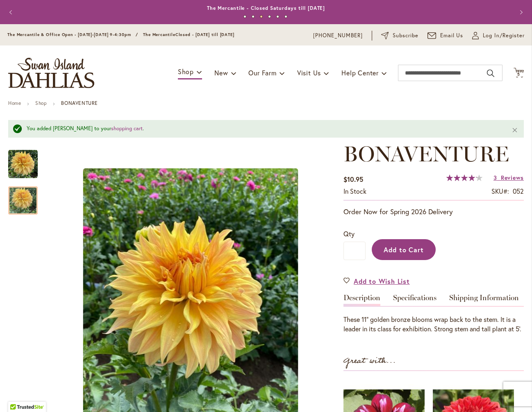 The image size is (532, 412). Describe the element at coordinates (498, 35) in the screenshot. I see `a: Log In/Register` at that location.